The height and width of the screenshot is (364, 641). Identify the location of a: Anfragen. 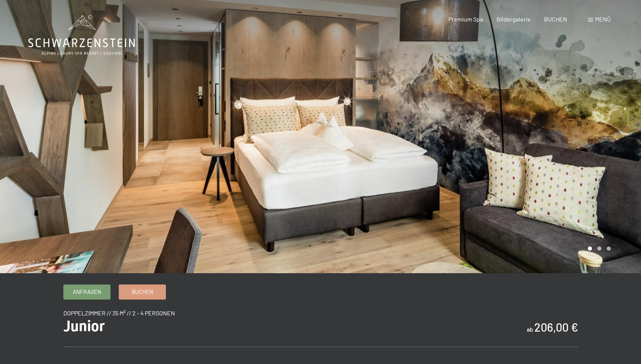
(87, 292).